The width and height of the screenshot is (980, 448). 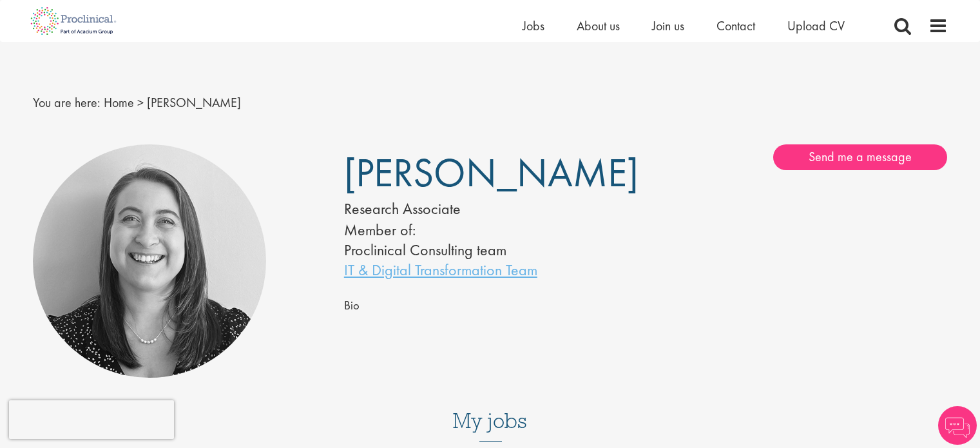 I want to click on a: Join us, so click(x=669, y=26).